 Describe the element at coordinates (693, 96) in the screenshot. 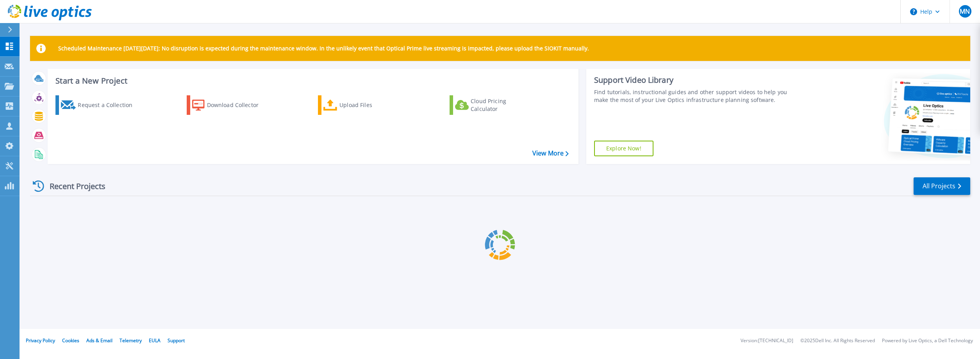

I see `div: Find tutorials, instructional guides and other support videos to help you make the most of your L...` at that location.